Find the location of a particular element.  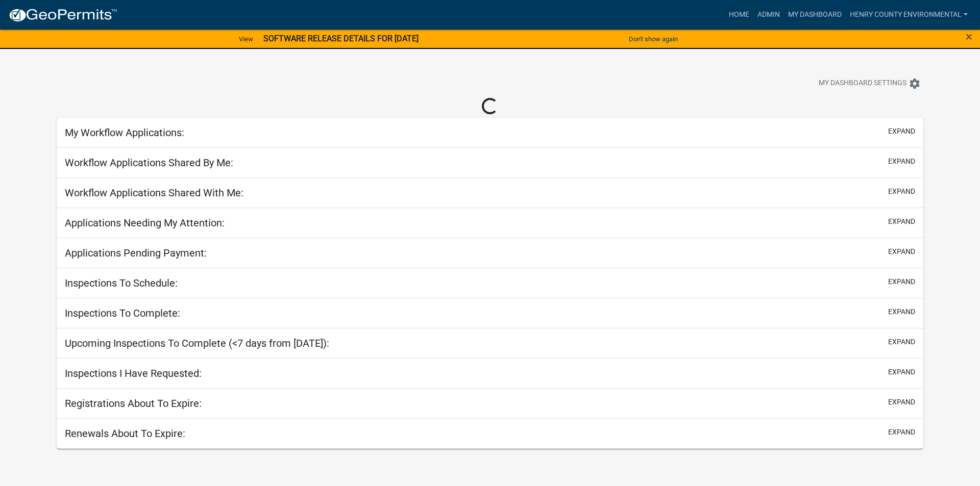

h5: Inspections I Have Requested: is located at coordinates (134, 373).